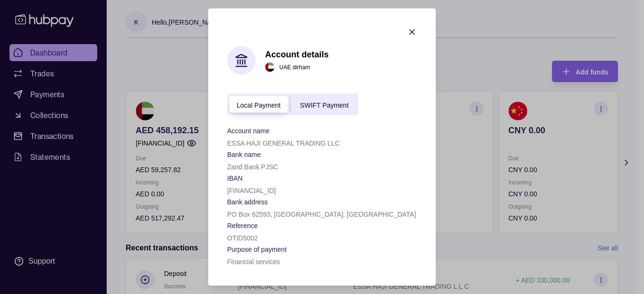  Describe the element at coordinates (258, 105) in the screenshot. I see `span: Local Payment` at that location.